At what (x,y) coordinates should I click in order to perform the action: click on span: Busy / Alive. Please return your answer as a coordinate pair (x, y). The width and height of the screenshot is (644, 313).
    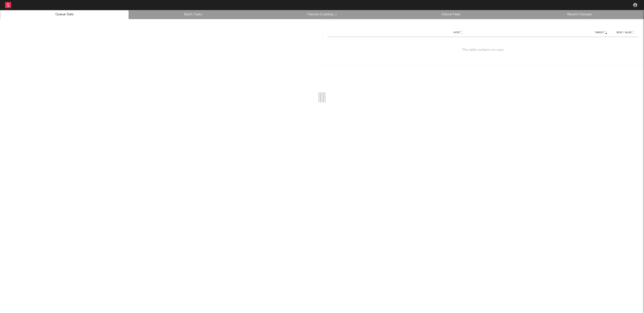
    Looking at the image, I should click on (624, 33).